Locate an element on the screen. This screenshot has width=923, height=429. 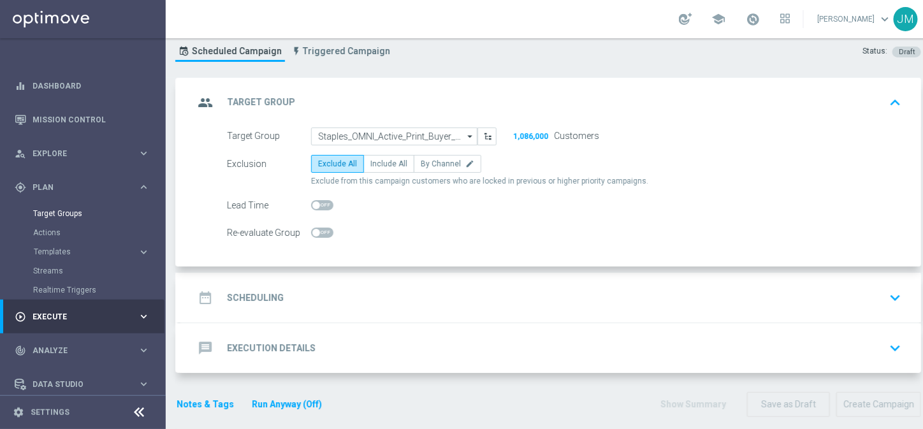
span: Scheduled Campaign is located at coordinates (236, 51).